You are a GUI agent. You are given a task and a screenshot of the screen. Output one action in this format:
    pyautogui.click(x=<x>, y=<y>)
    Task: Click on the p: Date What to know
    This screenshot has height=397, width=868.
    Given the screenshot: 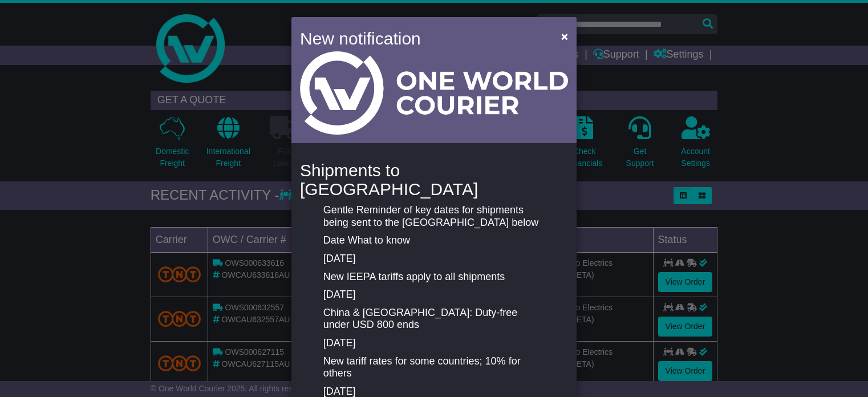 What is the action you would take?
    pyautogui.click(x=434, y=241)
    